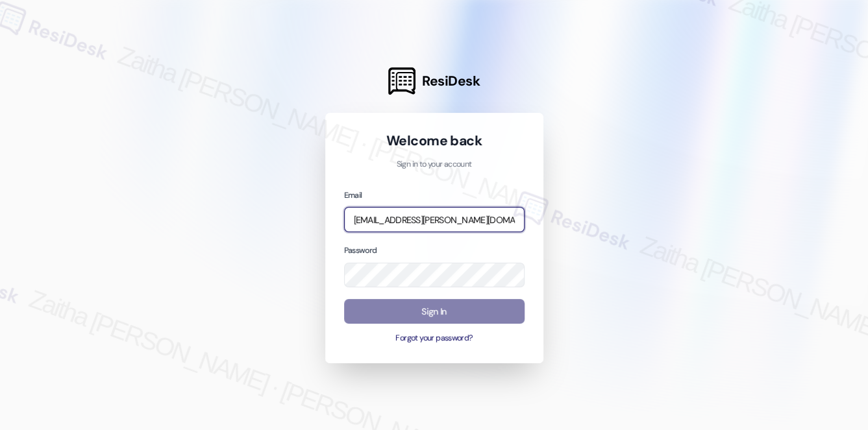 The image size is (868, 430). Describe the element at coordinates (353, 195) in the screenshot. I see `label: Email` at that location.